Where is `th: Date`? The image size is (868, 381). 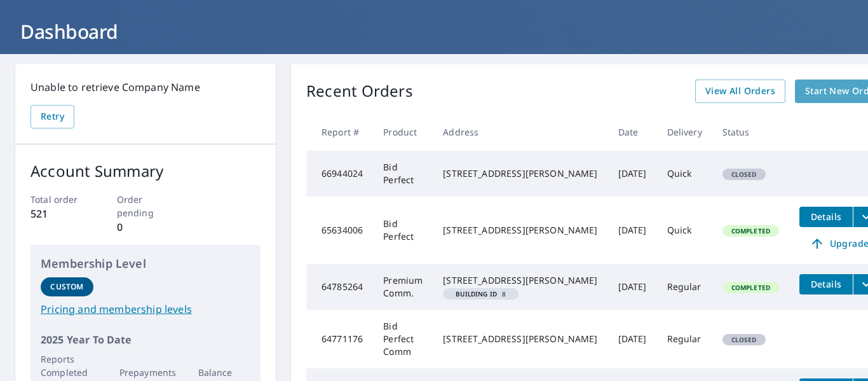 th: Date is located at coordinates (632, 132).